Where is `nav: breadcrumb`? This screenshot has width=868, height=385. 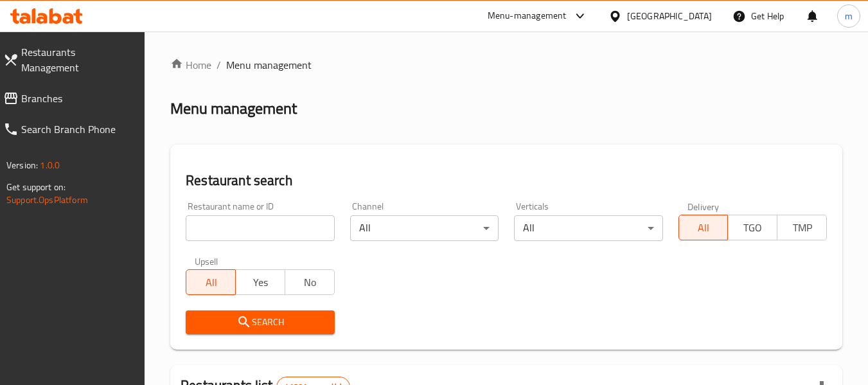
nav: breadcrumb is located at coordinates (507, 65).